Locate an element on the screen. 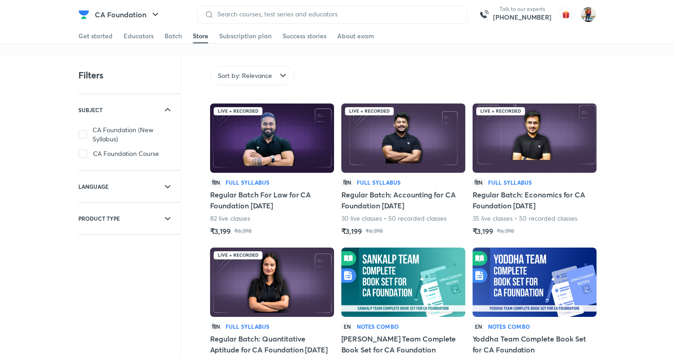 The image size is (674, 357). a: call-us is located at coordinates (484, 15).